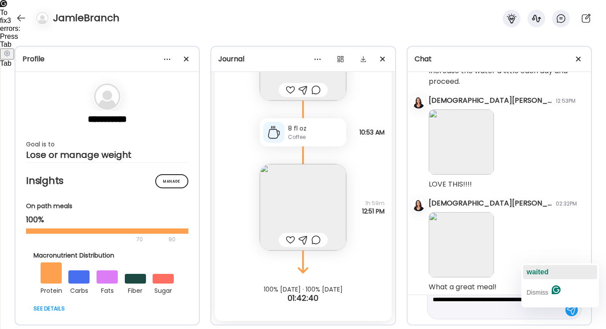 The height and width of the screenshot is (329, 606). What do you see at coordinates (461, 142) in the screenshot?
I see `img: images%2FXImTVQBs16eZqGQ4AKMzePIDoFr2%2FA8ecfasSYZryVCx45oNB%2FWpkH2B4vsVxWl8PvkUIL_240` at bounding box center [461, 142].